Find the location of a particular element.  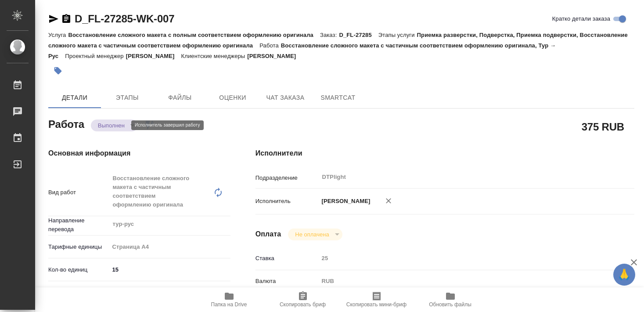

button: Скопировать ссылку is located at coordinates (67, 19).